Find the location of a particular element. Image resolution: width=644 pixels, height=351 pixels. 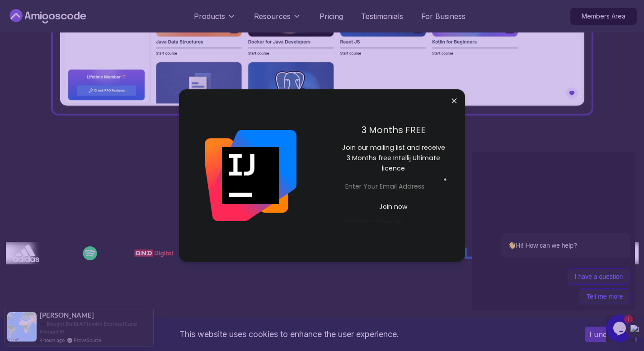

span: 4 hours ago is located at coordinates (52, 340).